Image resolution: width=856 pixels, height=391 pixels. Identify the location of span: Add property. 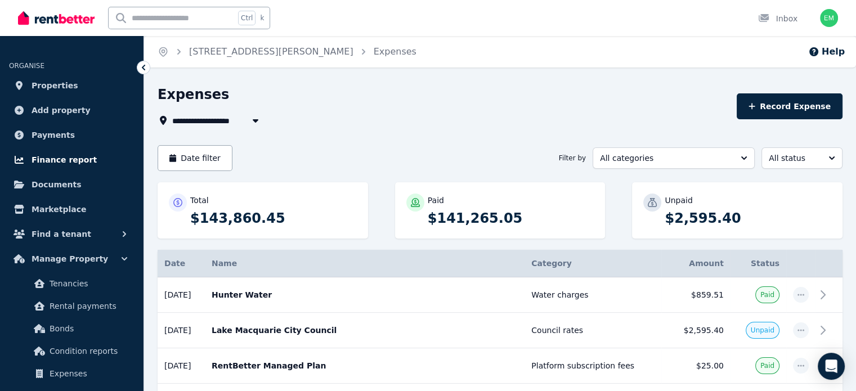
(61, 110).